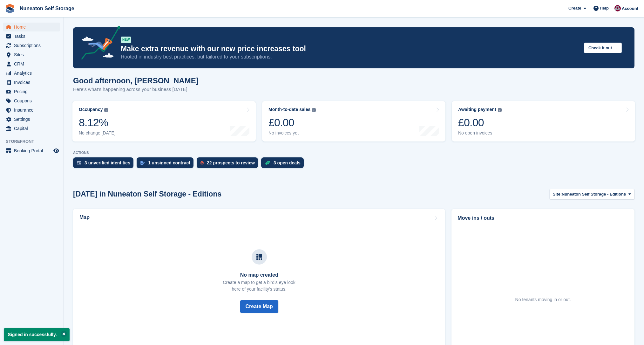 The width and height of the screenshot is (644, 345). Describe the element at coordinates (33, 64) in the screenshot. I see `span: CRM` at that location.